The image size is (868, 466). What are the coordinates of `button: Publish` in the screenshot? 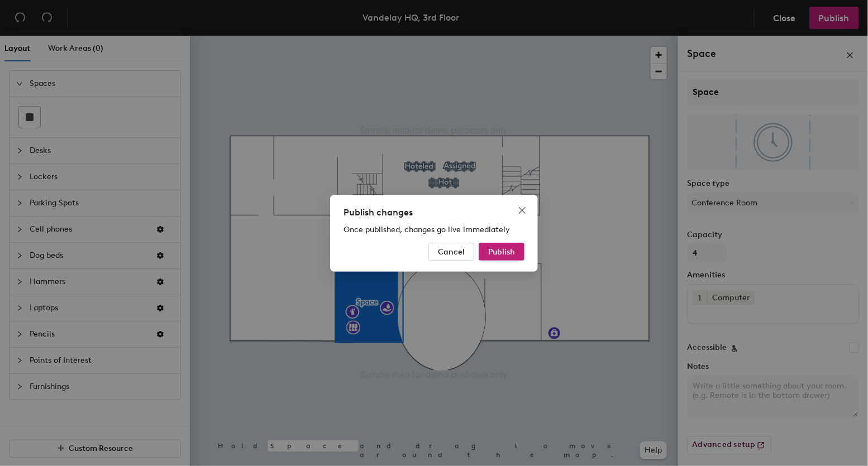 It's located at (502, 252).